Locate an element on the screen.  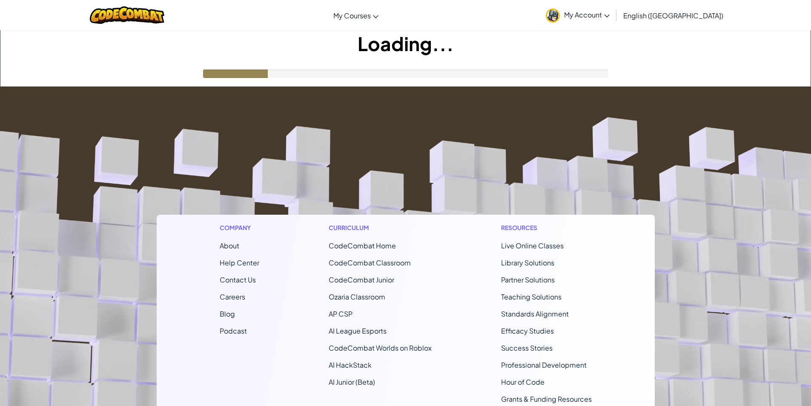
span: My Courses is located at coordinates (352, 15).